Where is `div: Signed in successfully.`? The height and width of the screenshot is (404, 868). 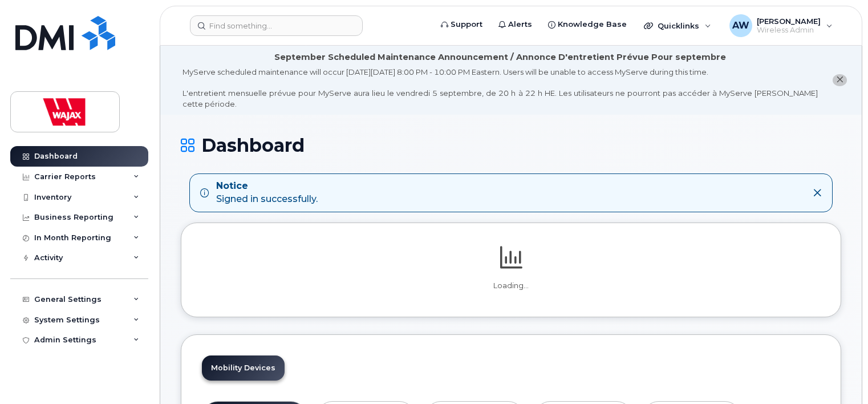
div: Signed in successfully. is located at coordinates (267, 193).